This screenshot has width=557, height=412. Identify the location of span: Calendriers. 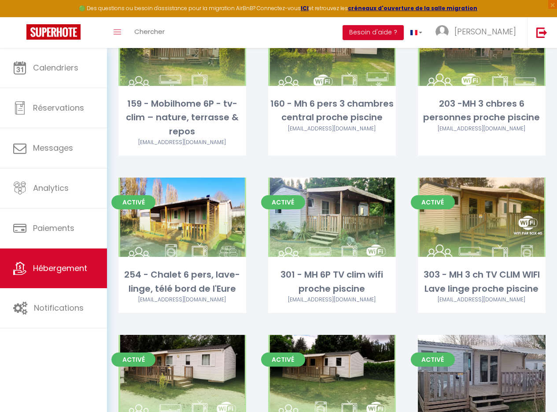
(56, 67).